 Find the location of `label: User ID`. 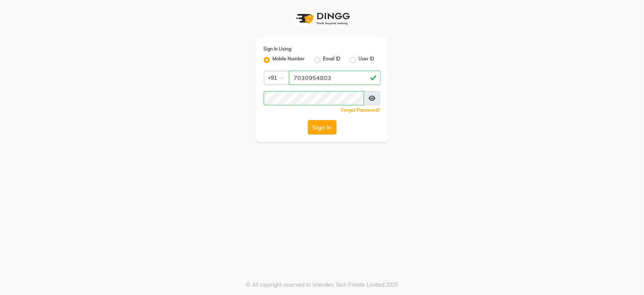

label: User ID is located at coordinates (366, 60).